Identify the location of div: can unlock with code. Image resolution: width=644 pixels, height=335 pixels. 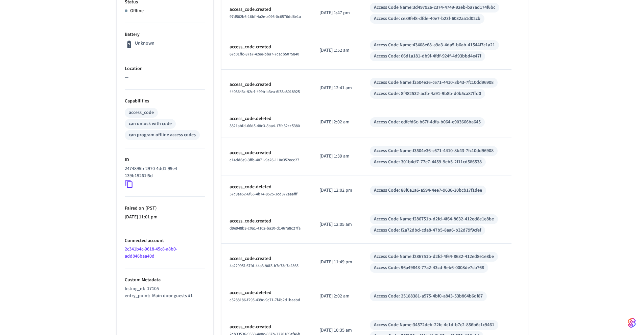
(150, 124).